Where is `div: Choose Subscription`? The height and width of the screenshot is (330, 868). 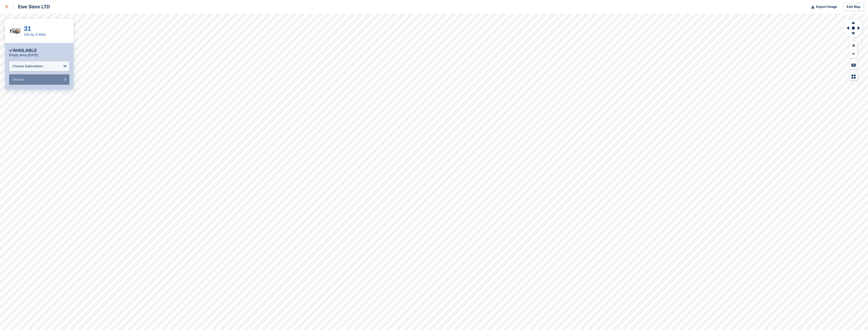
div: Choose Subscription is located at coordinates (28, 67).